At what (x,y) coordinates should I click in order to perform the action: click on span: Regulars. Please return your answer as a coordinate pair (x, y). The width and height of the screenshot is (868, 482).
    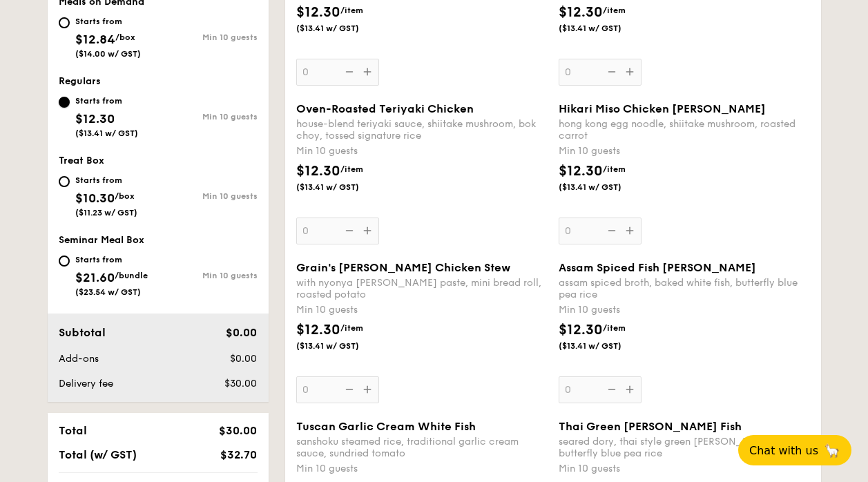
    Looking at the image, I should click on (79, 81).